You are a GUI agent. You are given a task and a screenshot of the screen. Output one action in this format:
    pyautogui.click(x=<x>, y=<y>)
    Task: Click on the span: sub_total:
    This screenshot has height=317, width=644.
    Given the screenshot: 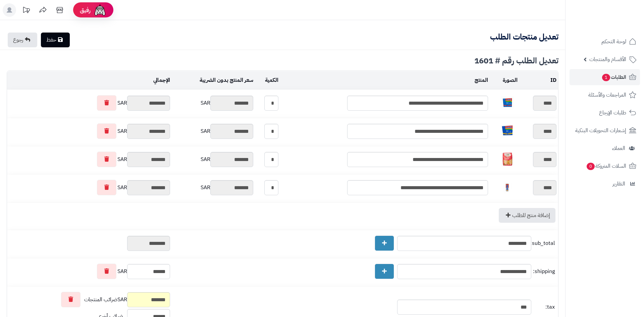 What is the action you would take?
    pyautogui.click(x=544, y=243)
    